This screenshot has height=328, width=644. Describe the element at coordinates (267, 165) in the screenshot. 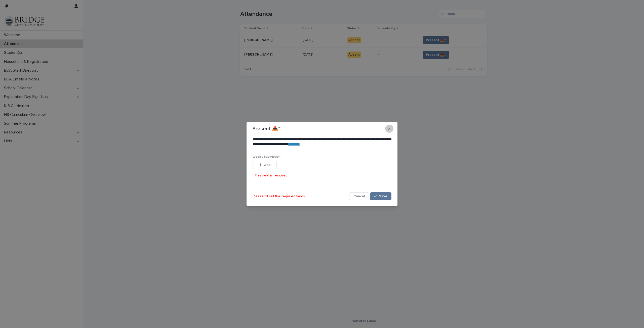

I see `span: Add` at that location.